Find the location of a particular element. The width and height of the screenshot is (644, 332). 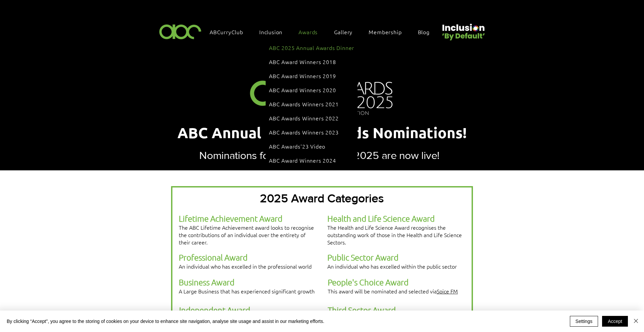

span: ABCurryClub is located at coordinates (226, 32).